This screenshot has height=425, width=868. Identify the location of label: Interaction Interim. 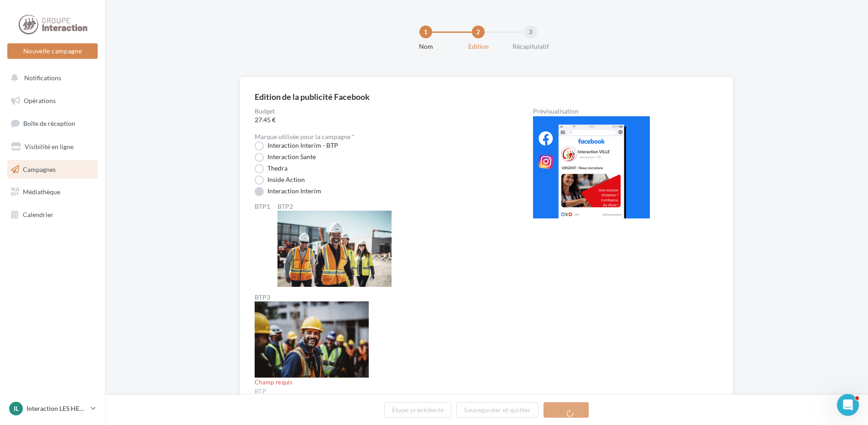
(288, 191).